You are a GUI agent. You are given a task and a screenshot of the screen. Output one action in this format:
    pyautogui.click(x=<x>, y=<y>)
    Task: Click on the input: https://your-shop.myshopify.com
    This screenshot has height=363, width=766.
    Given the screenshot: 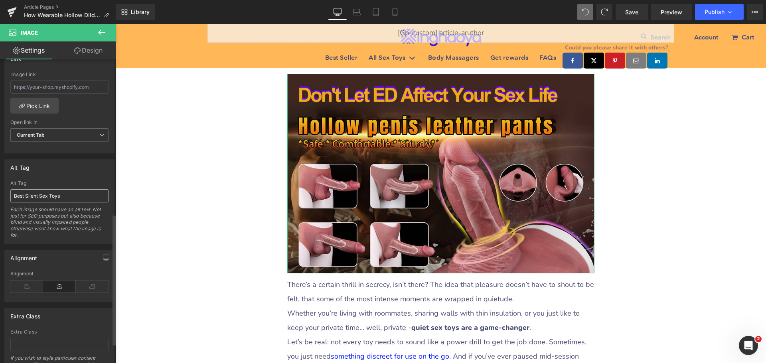 What is the action you would take?
    pyautogui.click(x=59, y=87)
    